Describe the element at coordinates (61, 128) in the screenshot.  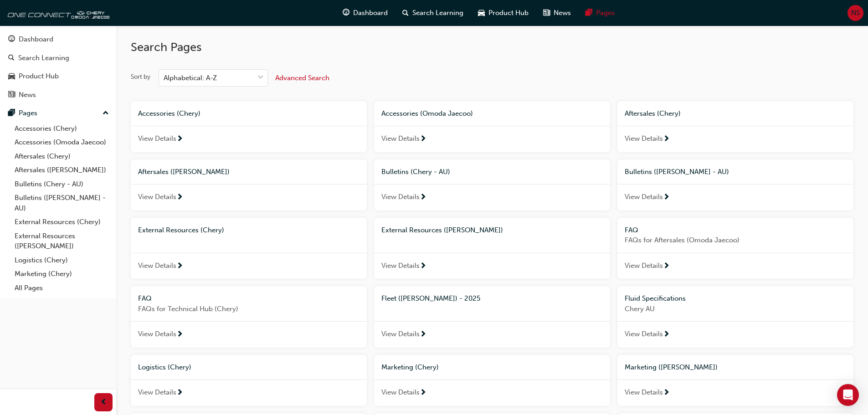
I see `a: Accessories (Chery)` at that location.